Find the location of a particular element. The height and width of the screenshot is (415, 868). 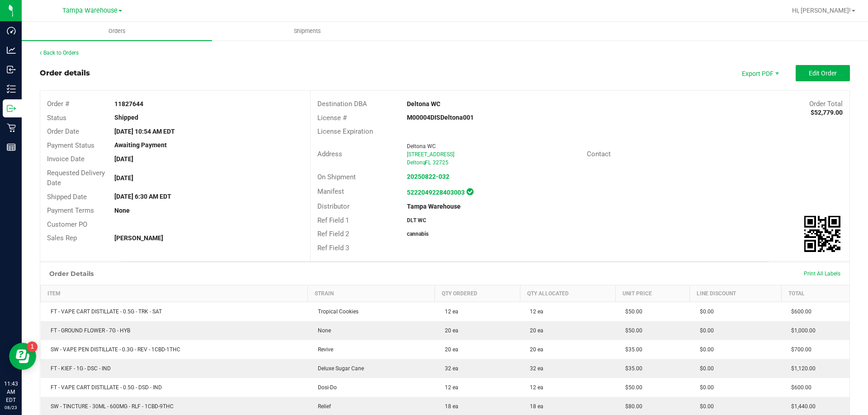

span: Shipments is located at coordinates (307, 31).